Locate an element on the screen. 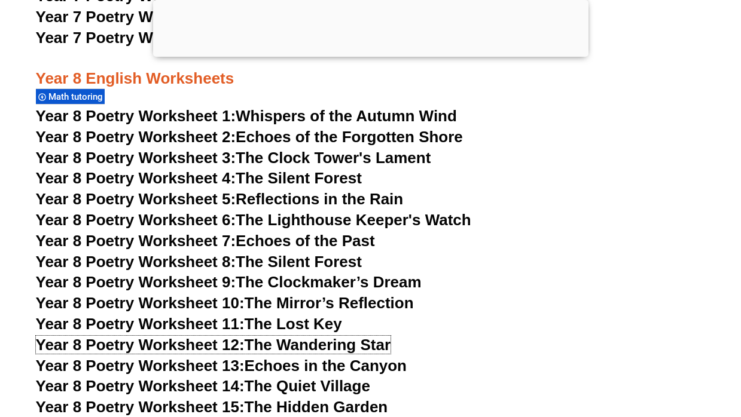 The image size is (741, 417). span: Year 8 Poetry Worksheet 11: is located at coordinates (140, 324).